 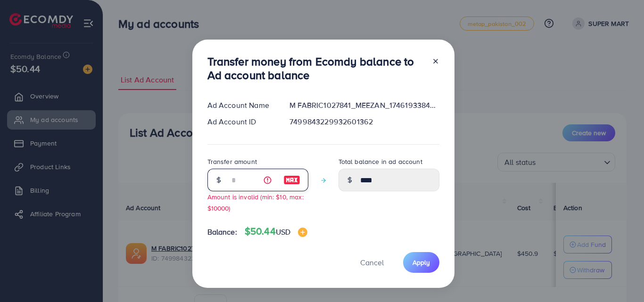 I want to click on small: Amount is invalid (min: $10, max: $10000), so click(x=255, y=202).